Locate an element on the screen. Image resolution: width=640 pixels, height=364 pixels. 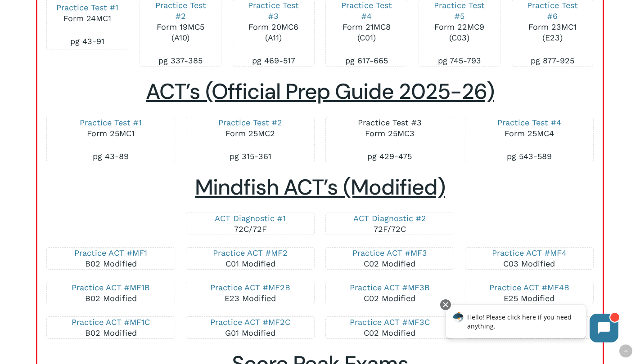
p: Form 25MC2 is located at coordinates (250, 134).